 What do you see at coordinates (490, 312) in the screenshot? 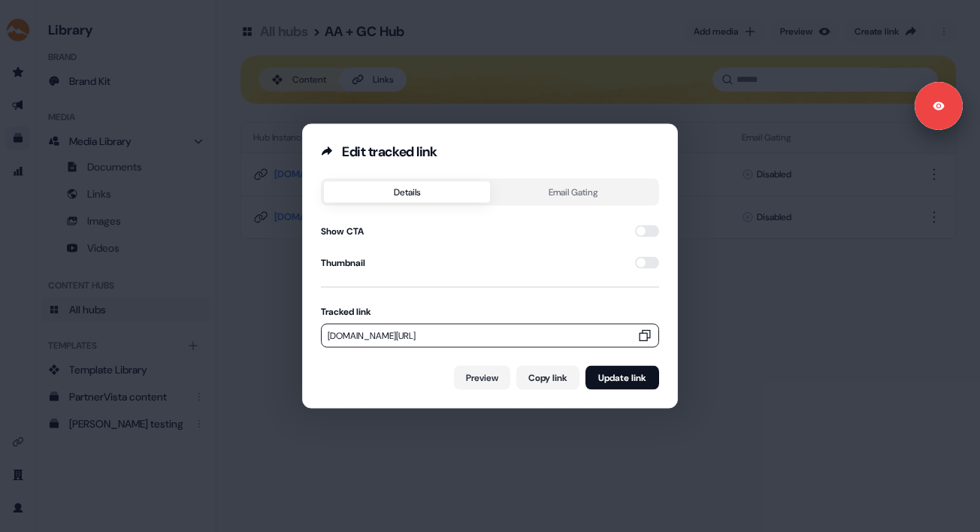
I see `label: Tracked link` at bounding box center [490, 312].